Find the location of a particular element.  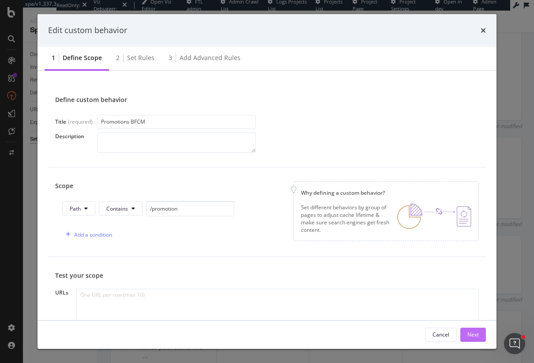

div: Description is located at coordinates (76, 136).